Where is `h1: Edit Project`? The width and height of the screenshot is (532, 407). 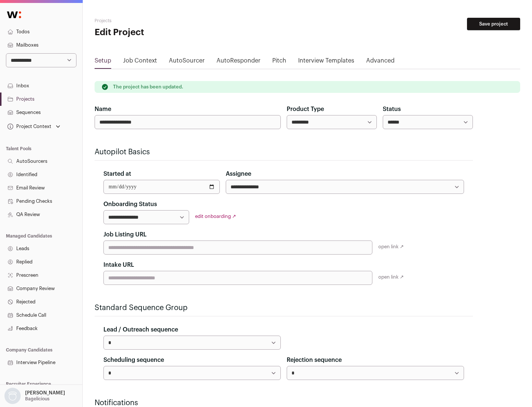
h1: Edit Project is located at coordinates (165, 33).